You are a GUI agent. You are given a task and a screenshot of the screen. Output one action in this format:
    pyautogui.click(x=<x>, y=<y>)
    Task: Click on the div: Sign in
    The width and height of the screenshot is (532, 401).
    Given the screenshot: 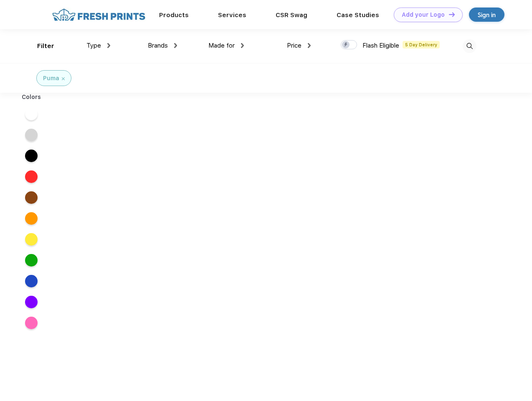 What is the action you would take?
    pyautogui.click(x=487, y=15)
    